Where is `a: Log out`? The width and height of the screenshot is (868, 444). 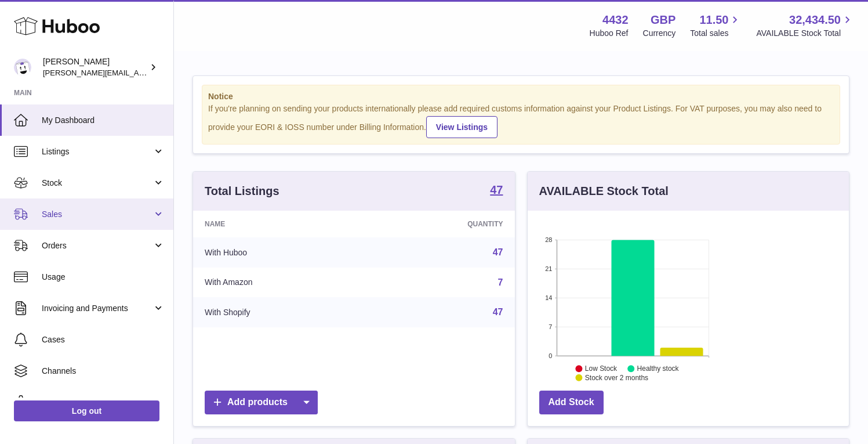
a: Log out is located at coordinates (86, 411).